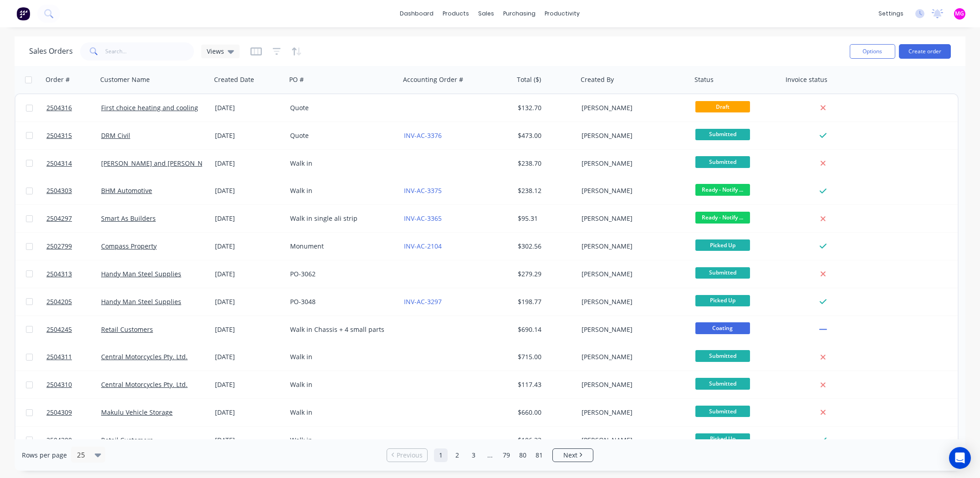 This screenshot has height=478, width=980. I want to click on div: $715.00, so click(545, 357).